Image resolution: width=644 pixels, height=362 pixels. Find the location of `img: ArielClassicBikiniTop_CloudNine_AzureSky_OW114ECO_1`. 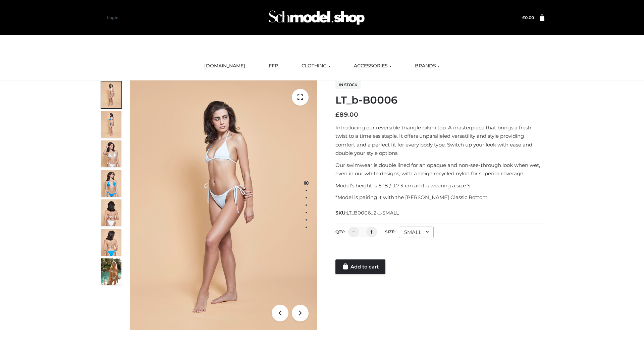

img: ArielClassicBikiniTop_CloudNine_AzureSky_OW114ECO_1 is located at coordinates (223, 205).